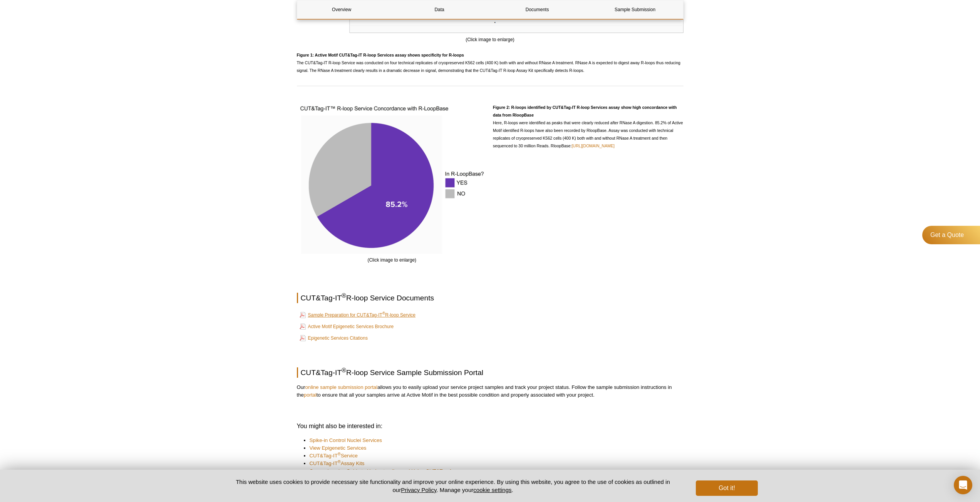 The width and height of the screenshot is (980, 502). Describe the element at coordinates (337, 464) in the screenshot. I see `a: CUT&Tag-IT®Assay Kits` at that location.